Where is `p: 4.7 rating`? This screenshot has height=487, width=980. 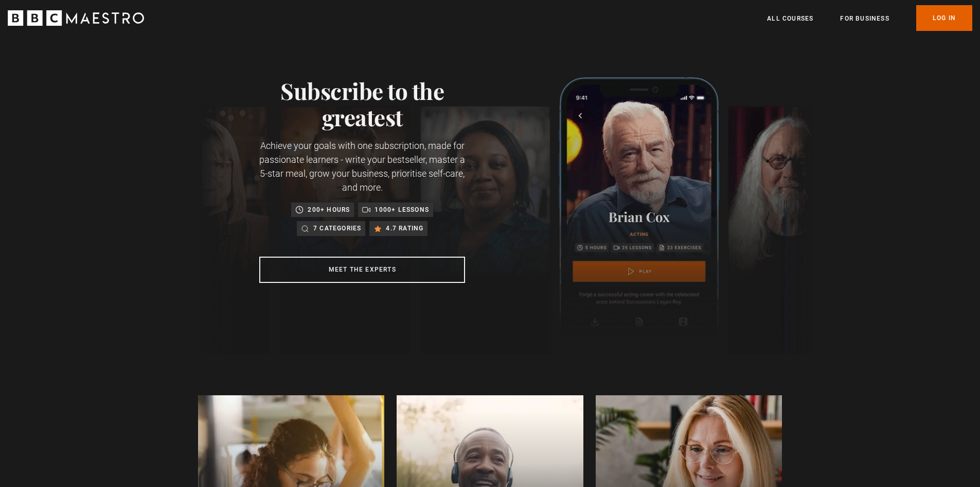
p: 4.7 rating is located at coordinates (405, 228).